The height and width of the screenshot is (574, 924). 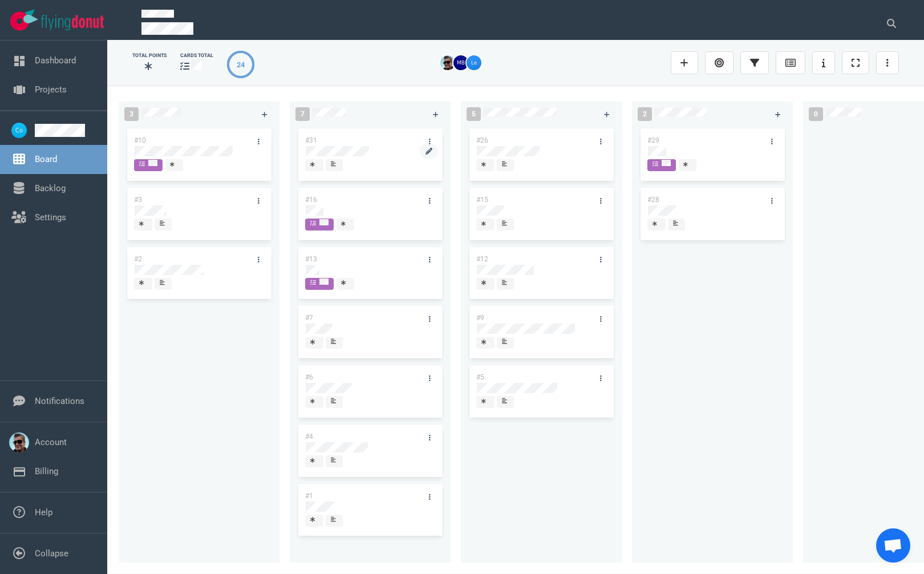 What do you see at coordinates (241, 64) in the screenshot?
I see `div: 24` at bounding box center [241, 64].